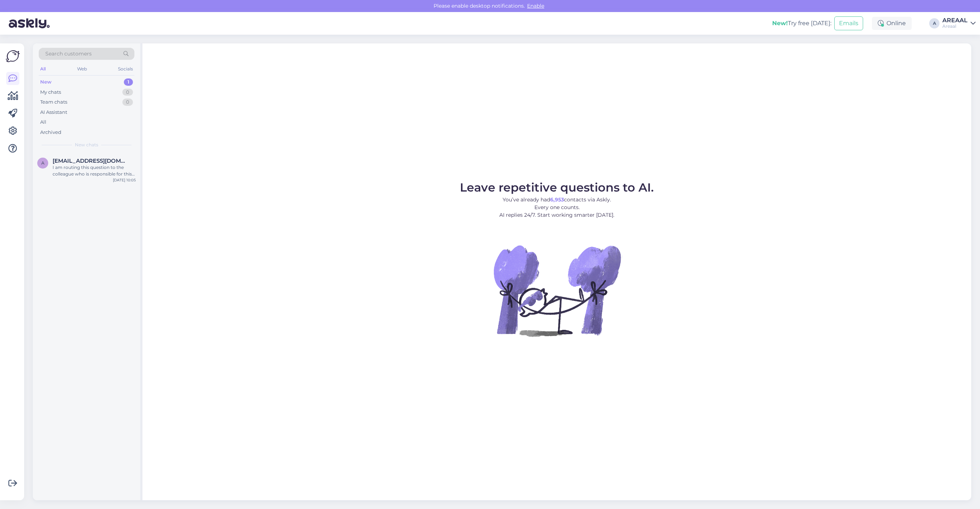 The width and height of the screenshot is (980, 509). What do you see at coordinates (82, 69) in the screenshot?
I see `div: Web` at bounding box center [82, 69].